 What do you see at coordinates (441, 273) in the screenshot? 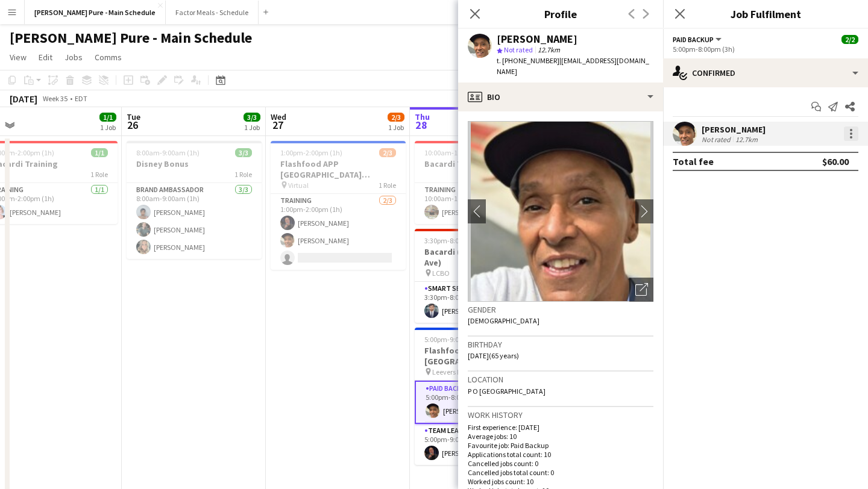
I see `span: LCBO` at bounding box center [441, 273].